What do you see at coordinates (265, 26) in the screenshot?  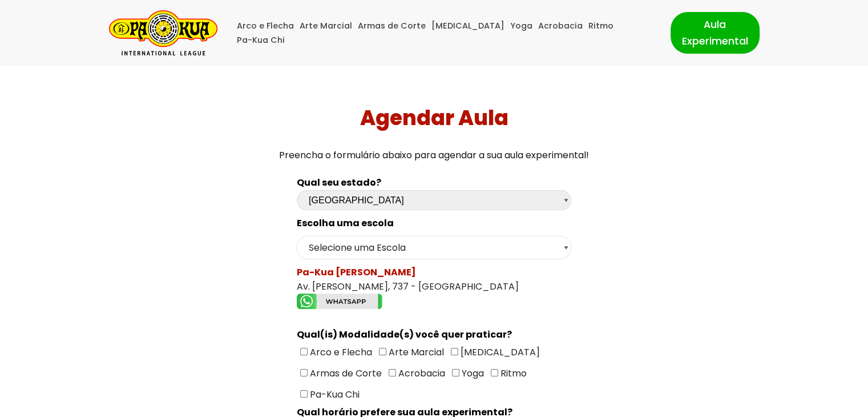 I see `a: Arco e Flecha` at bounding box center [265, 26].